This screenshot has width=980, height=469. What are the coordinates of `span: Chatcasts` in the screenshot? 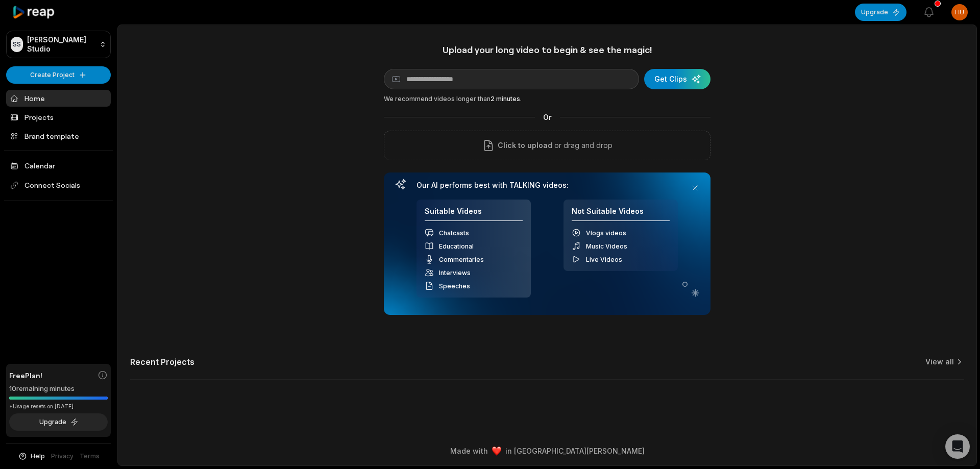 It's located at (454, 233).